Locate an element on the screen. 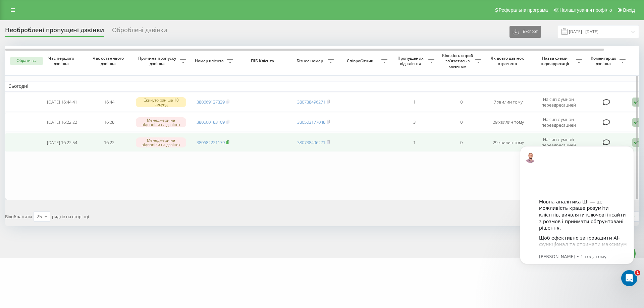  a: 380503177048 is located at coordinates (311, 122).